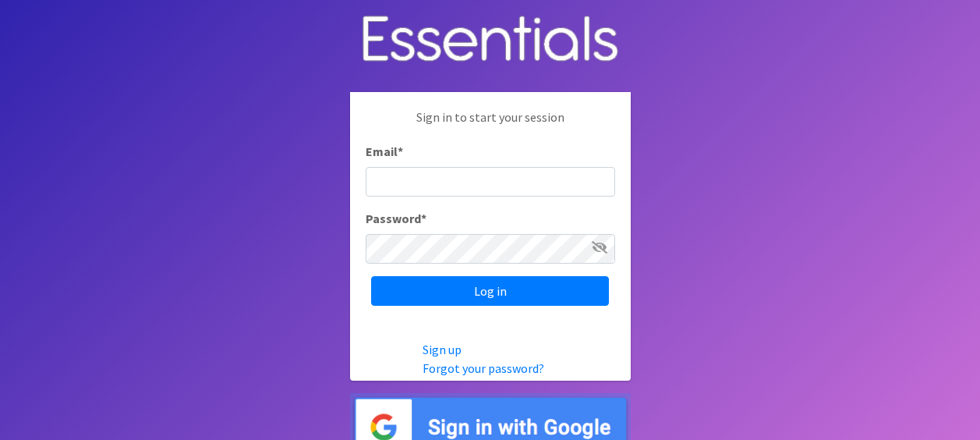  Describe the element at coordinates (442, 349) in the screenshot. I see `a: Sign up` at that location.